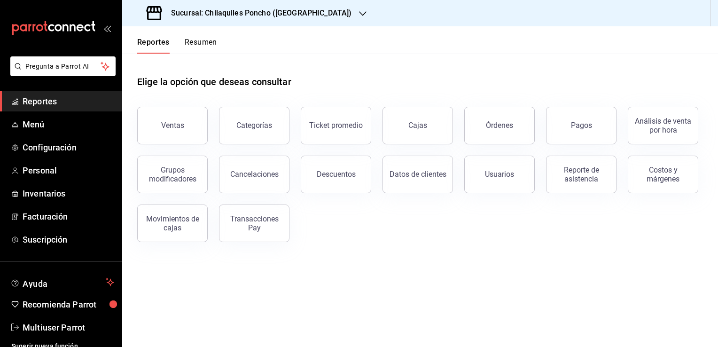 The height and width of the screenshot is (347, 718). I want to click on span: Inventarios, so click(68, 193).